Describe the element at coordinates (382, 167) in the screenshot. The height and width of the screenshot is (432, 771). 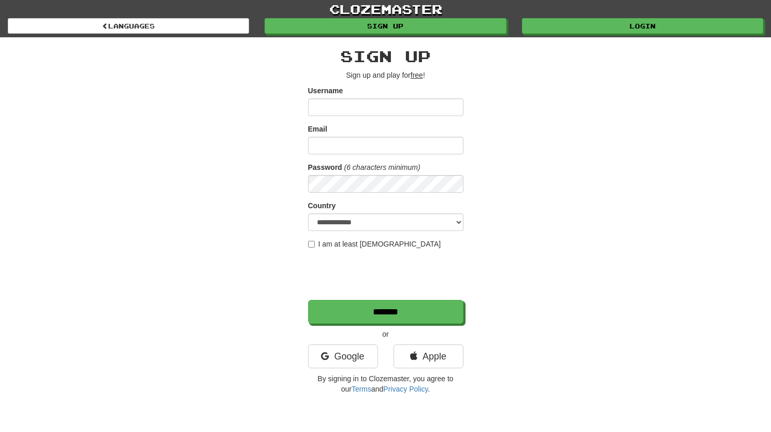
I see `em: (6 characters minimum)` at that location.